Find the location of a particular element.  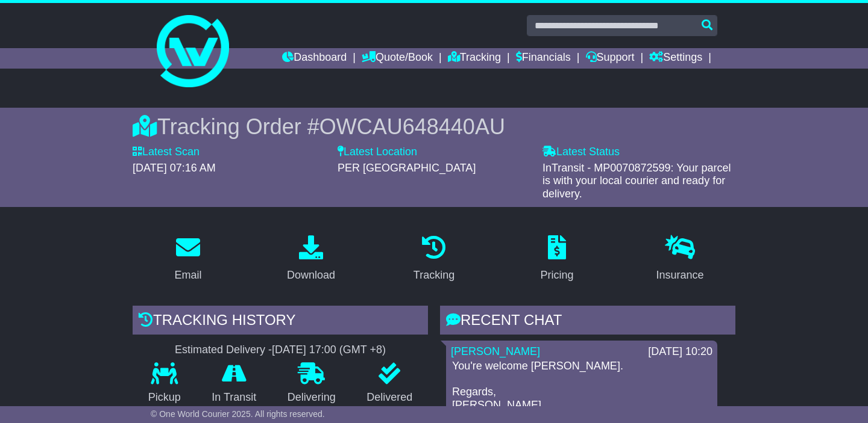

div: Tracking Order # is located at coordinates (434, 126).